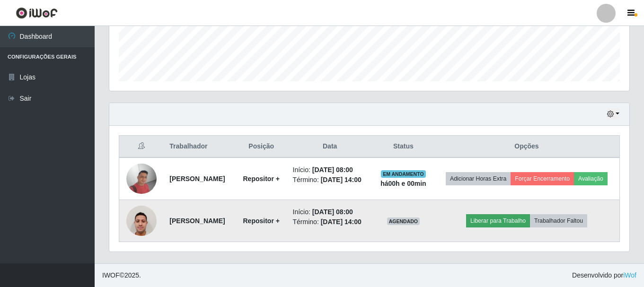 This screenshot has height=287, width=644. I want to click on span: AGENDADO, so click(404, 221).